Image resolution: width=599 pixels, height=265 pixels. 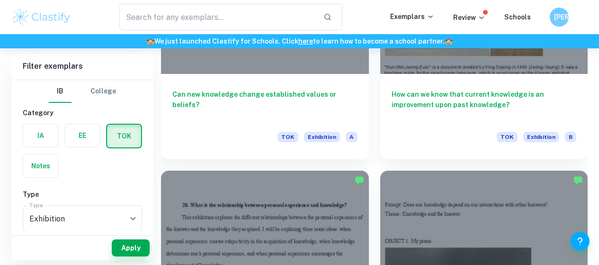 What do you see at coordinates (41, 17) in the screenshot?
I see `a: Clastify logo` at bounding box center [41, 17].